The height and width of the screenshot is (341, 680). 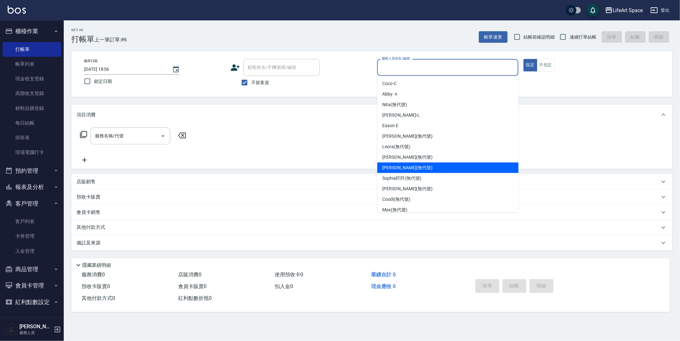 I want to click on a: 排班表, so click(x=32, y=138).